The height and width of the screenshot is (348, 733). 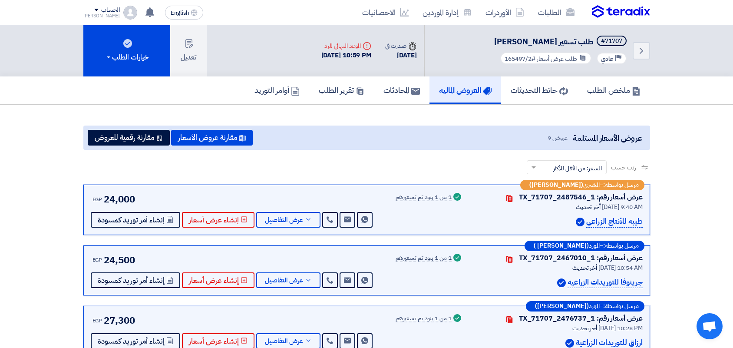 What do you see at coordinates (110, 10) in the screenshot?
I see `div: الحساب` at bounding box center [110, 10].